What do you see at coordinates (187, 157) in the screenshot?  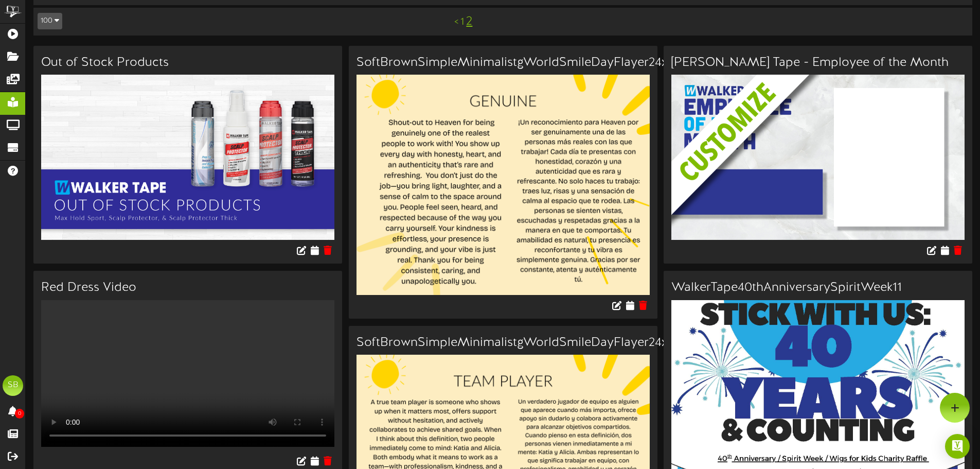 I see `img: fa07c0b3-9099-4d9f-8fa6-483e2050bce6may_outofstockproducts_fullbackground.jpg` at bounding box center [187, 157].